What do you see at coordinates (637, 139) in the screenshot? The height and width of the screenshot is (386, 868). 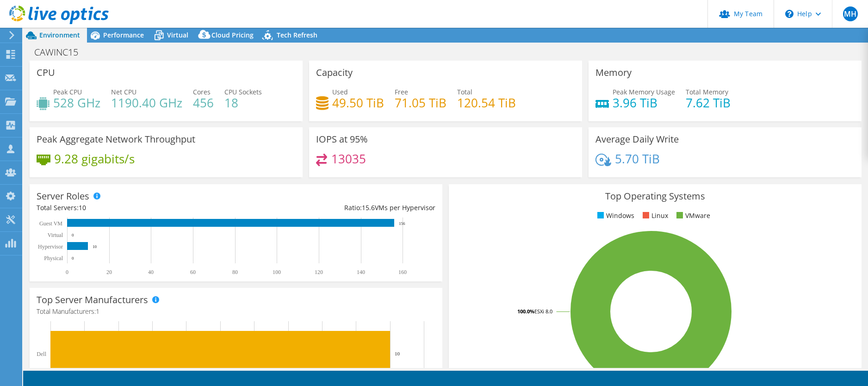 I see `h3: Average Daily Write` at bounding box center [637, 139].